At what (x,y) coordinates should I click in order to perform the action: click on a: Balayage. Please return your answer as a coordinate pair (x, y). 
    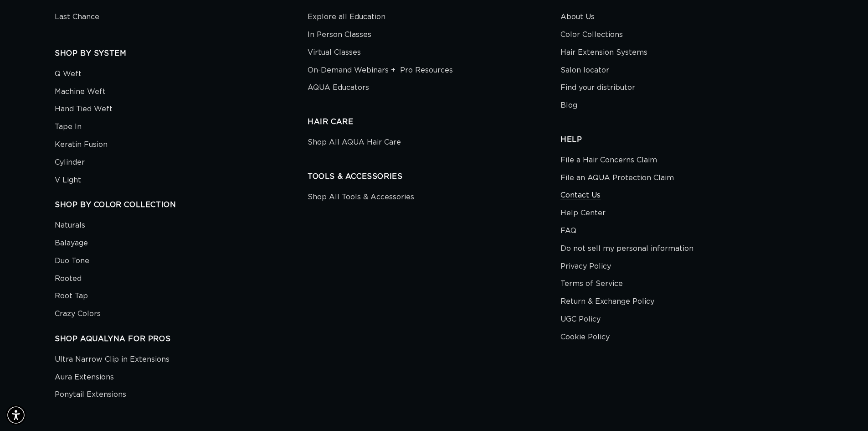
    Looking at the image, I should click on (71, 243).